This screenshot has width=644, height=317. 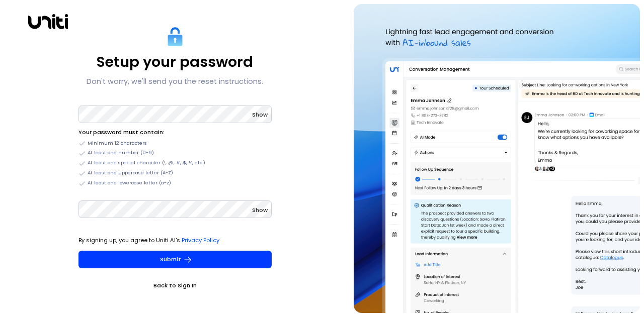 What do you see at coordinates (121, 153) in the screenshot?
I see `span: At least one number (0-9)` at bounding box center [121, 153].